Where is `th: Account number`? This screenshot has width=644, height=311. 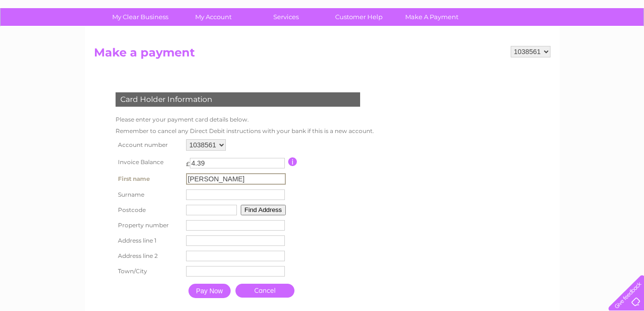 th: Account number is located at coordinates (148, 145).